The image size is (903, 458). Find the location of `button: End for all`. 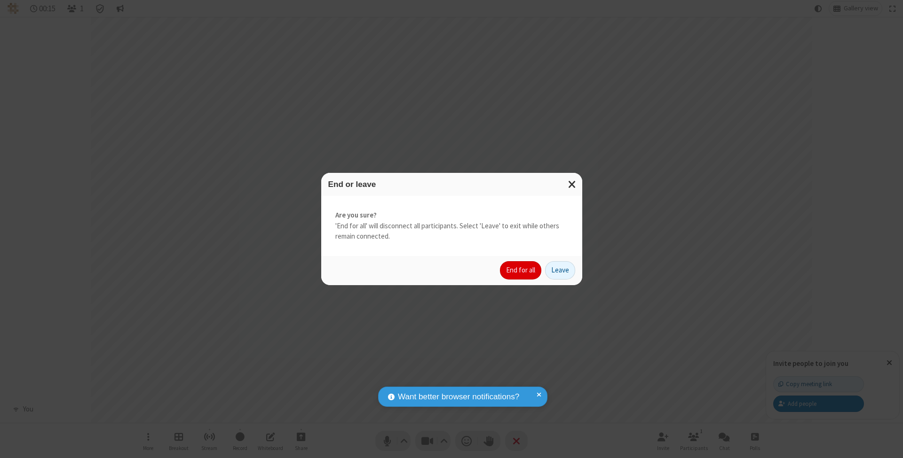

button: End for all is located at coordinates (520, 271).